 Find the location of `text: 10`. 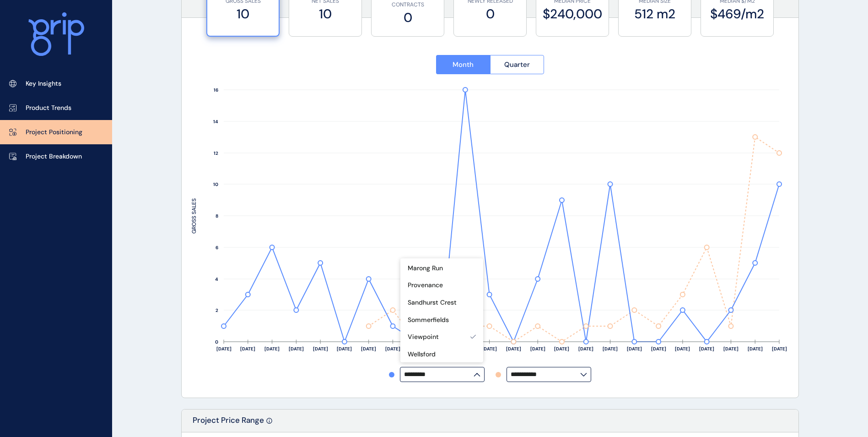

text: 10 is located at coordinates (215, 184).